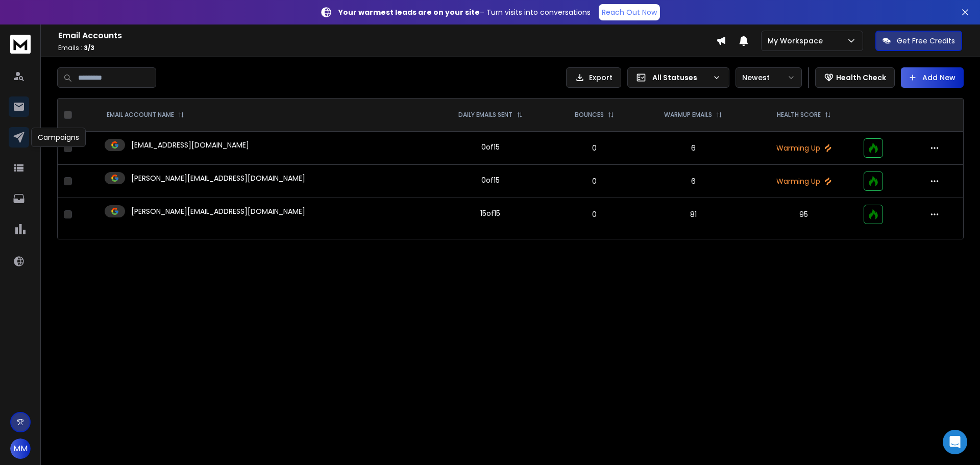  What do you see at coordinates (145, 115) in the screenshot?
I see `div: EMAIL ACCOUNT NAME` at bounding box center [145, 115].